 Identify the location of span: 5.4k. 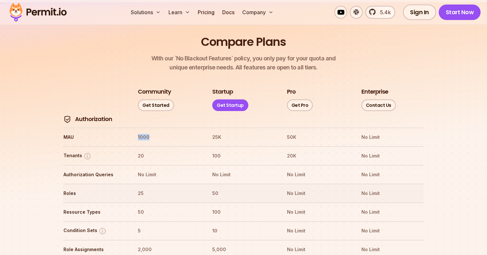
(383, 12).